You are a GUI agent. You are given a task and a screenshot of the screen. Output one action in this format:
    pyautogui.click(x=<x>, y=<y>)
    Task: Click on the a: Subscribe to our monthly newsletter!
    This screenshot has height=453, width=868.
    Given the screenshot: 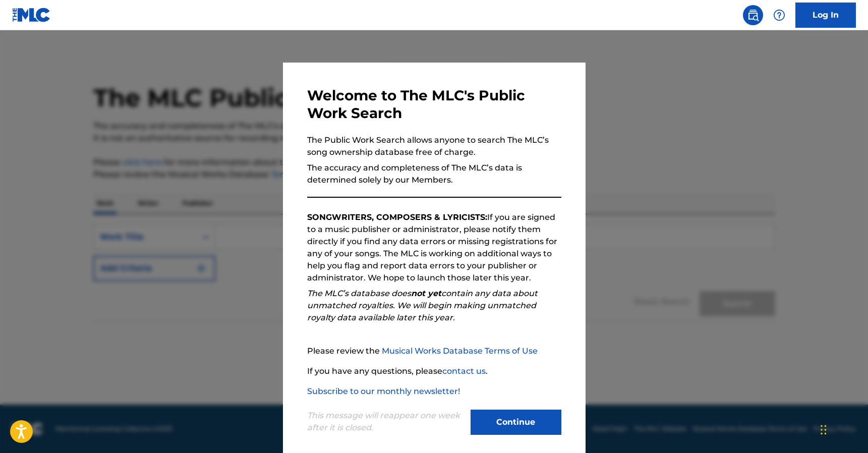 What is the action you would take?
    pyautogui.click(x=383, y=391)
    